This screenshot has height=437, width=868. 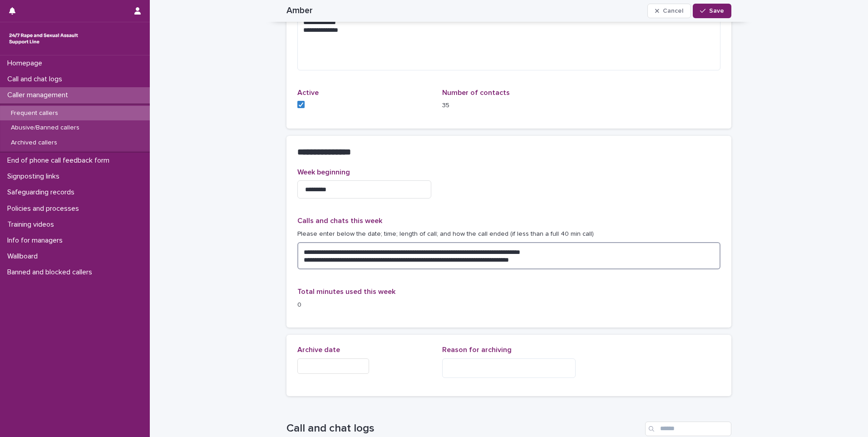 What do you see at coordinates (340, 221) in the screenshot?
I see `span: Calls and chats this week` at bounding box center [340, 221].